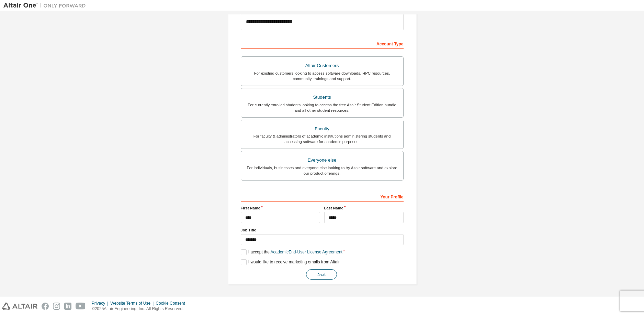 This screenshot has height=316, width=644. Describe the element at coordinates (280, 208) in the screenshot. I see `label: First Name` at that location.